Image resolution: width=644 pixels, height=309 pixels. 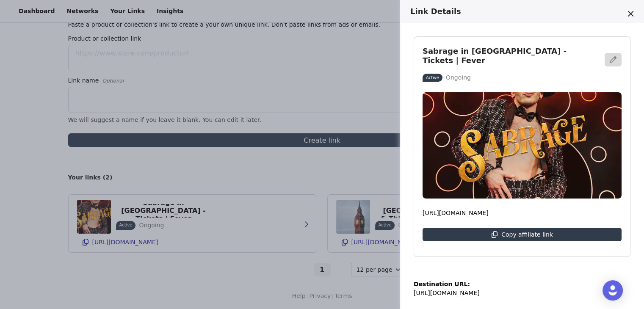 I want to click on p: Ongoing, so click(x=458, y=77).